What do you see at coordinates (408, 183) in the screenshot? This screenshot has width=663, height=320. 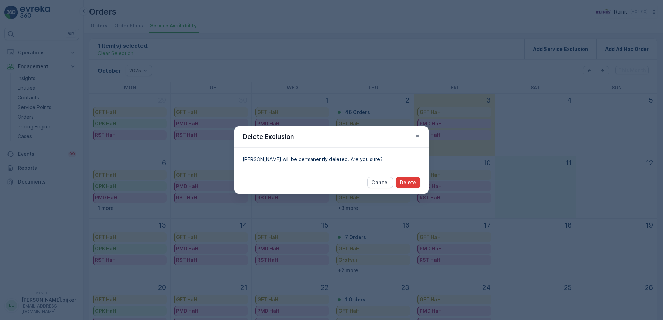 I see `button: Delete` at bounding box center [408, 183].